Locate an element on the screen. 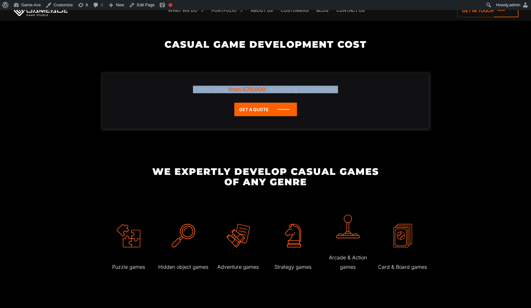 This screenshot has width=531, height=308. p: Adventure games is located at coordinates (238, 267).